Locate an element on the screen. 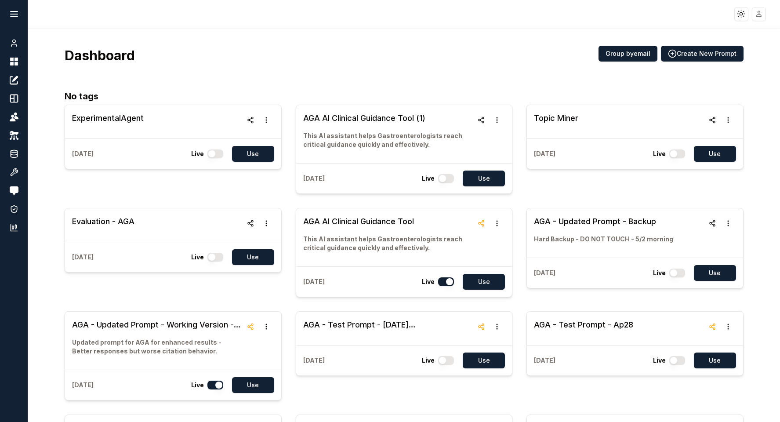 The height and width of the screenshot is (422, 780). a: Evaluation - AGA is located at coordinates (103, 225).